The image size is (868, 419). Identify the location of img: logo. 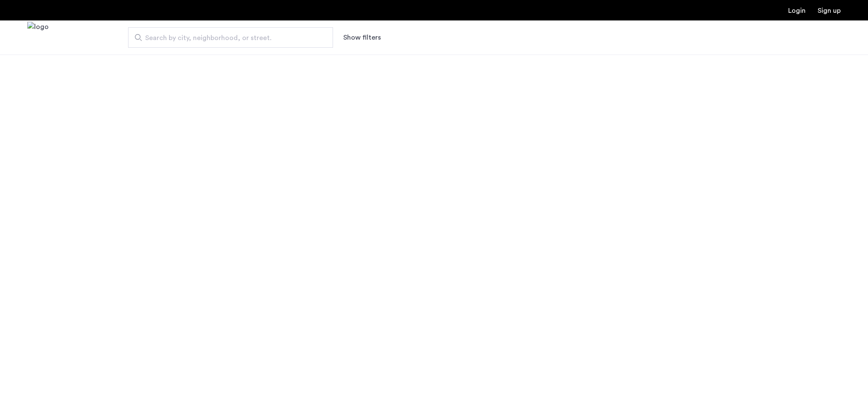
(38, 38).